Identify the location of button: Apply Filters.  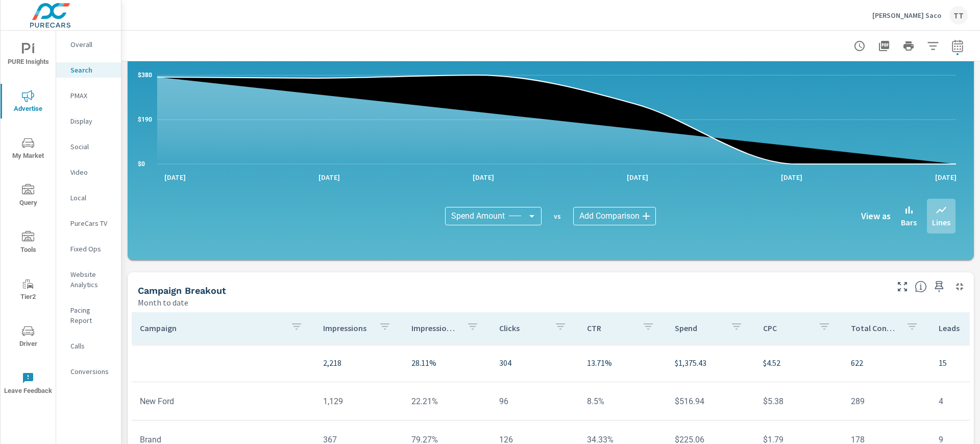
(933, 46).